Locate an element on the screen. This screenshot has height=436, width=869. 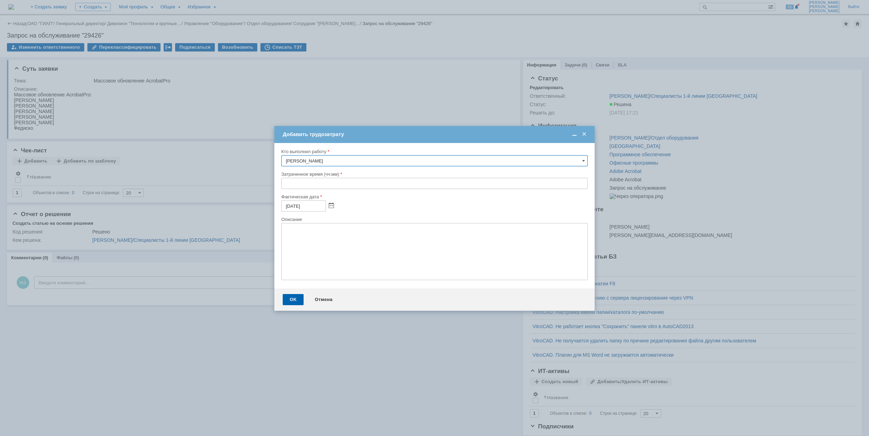
span: Закрыть is located at coordinates (584, 134).